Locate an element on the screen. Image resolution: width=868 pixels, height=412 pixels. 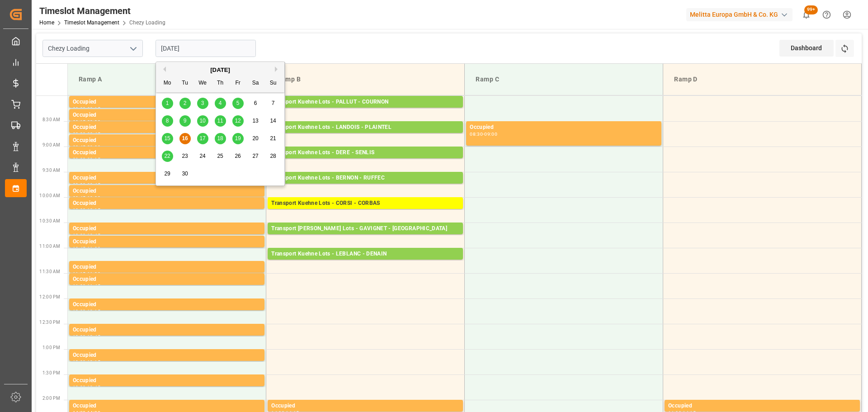
div: Ramp A is located at coordinates (167, 79).